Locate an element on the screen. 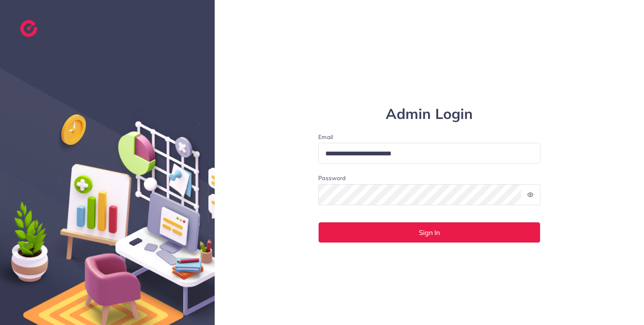  span: Sign In is located at coordinates (429, 232).